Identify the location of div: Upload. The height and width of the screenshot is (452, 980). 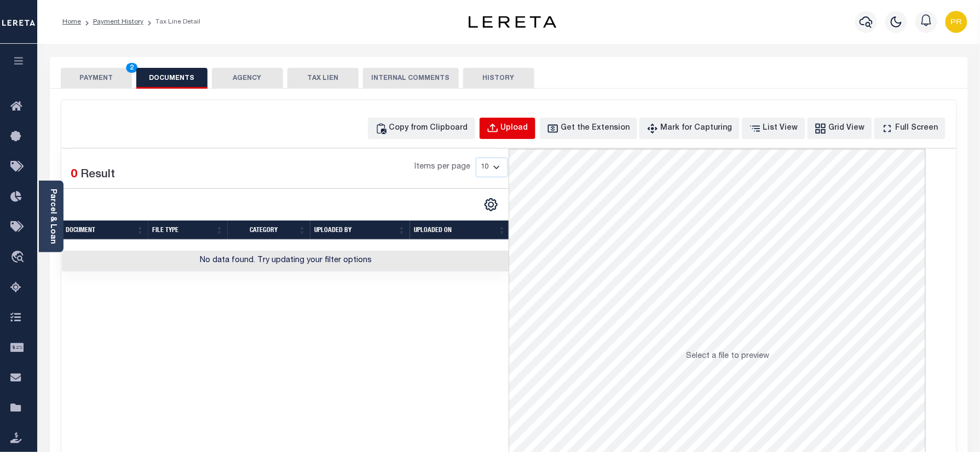
(515, 129).